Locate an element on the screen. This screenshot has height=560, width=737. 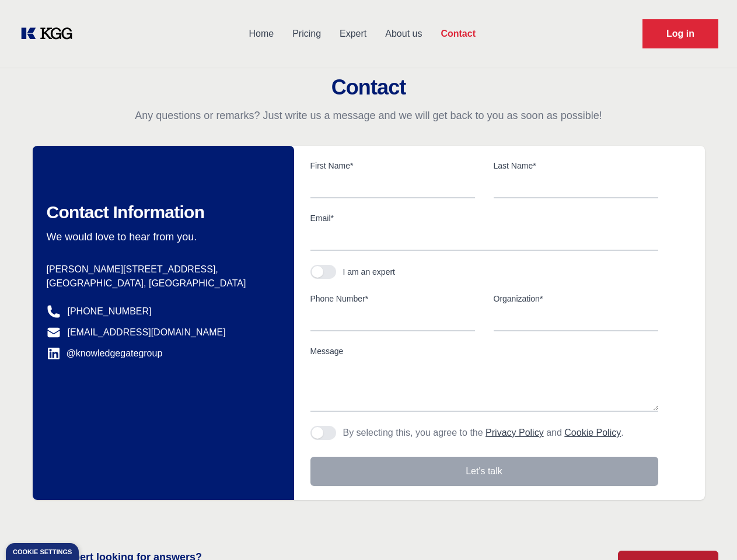
a: Request Demo is located at coordinates (681, 34).